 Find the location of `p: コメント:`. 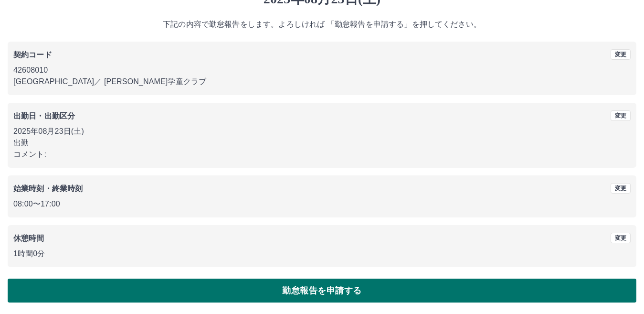

p: コメント: is located at coordinates (321, 154).